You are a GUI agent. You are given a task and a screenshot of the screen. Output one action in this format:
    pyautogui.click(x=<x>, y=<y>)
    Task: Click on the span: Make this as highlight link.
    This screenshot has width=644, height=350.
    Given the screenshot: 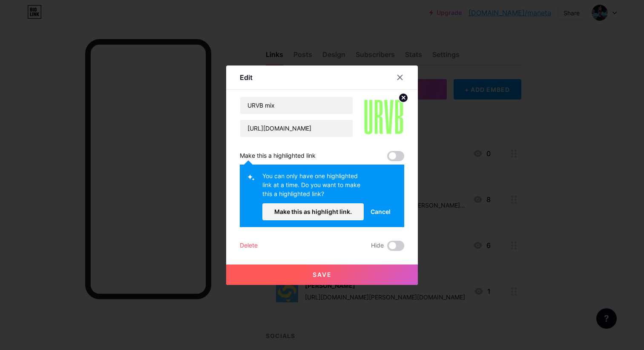 What is the action you would take?
    pyautogui.click(x=314, y=211)
    